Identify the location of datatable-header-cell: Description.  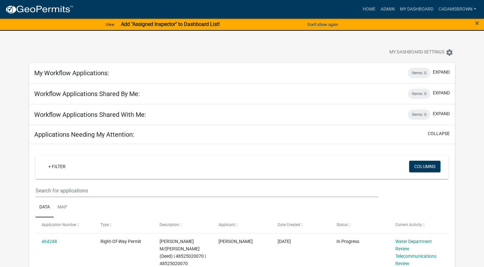
(183, 225).